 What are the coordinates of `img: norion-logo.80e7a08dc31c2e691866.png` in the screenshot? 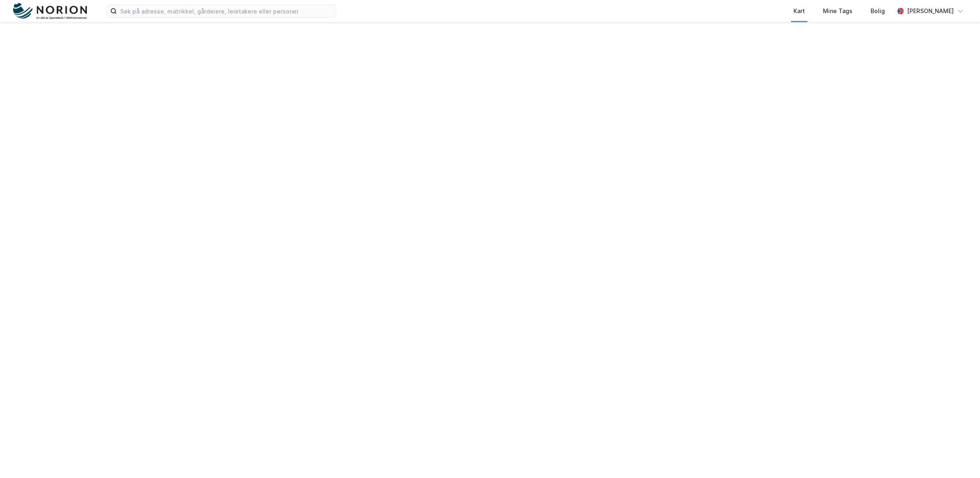 It's located at (50, 11).